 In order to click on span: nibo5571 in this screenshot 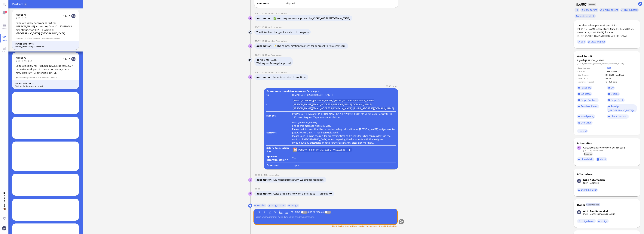, I will do `click(21, 15)`.